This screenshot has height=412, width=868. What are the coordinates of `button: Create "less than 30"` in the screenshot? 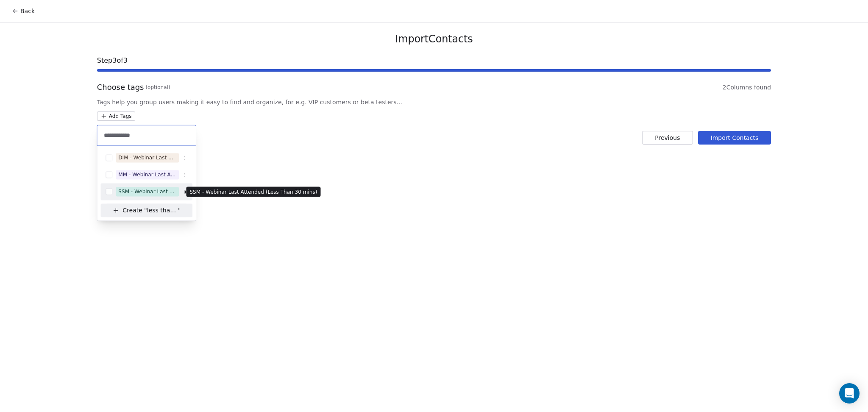 It's located at (147, 210).